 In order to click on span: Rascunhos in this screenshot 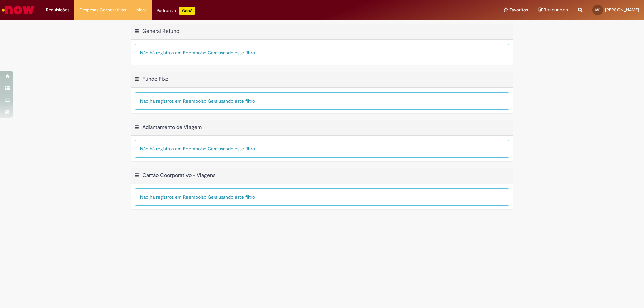, I will do `click(555, 10)`.